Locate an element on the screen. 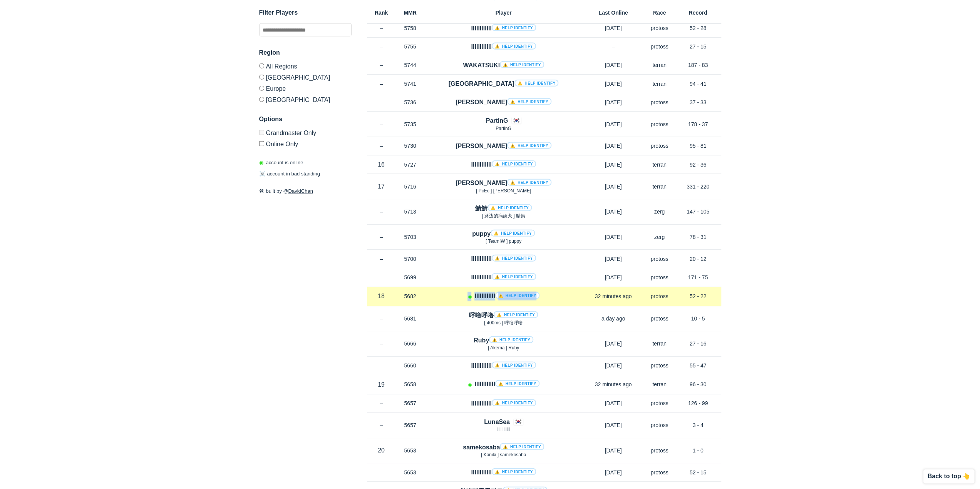 The width and height of the screenshot is (980, 489). p: 5681 is located at coordinates (410, 319).